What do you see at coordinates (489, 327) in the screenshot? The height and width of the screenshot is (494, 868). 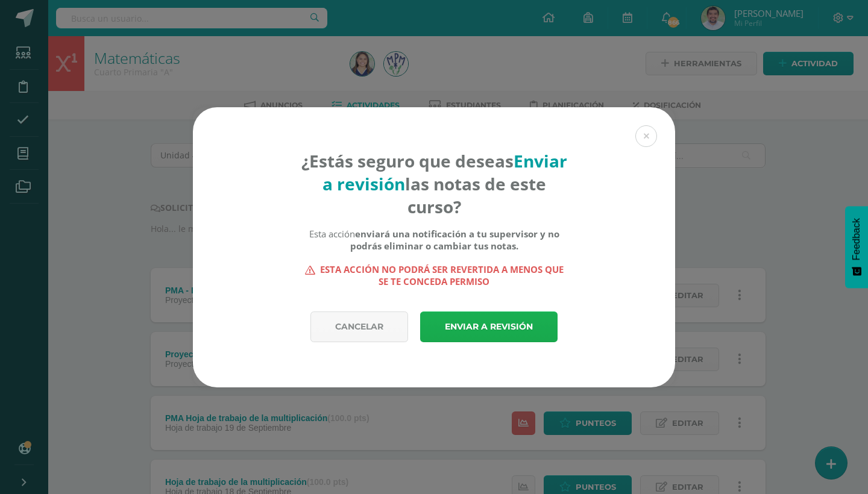 I see `a: Enviar a revisión` at bounding box center [489, 327].